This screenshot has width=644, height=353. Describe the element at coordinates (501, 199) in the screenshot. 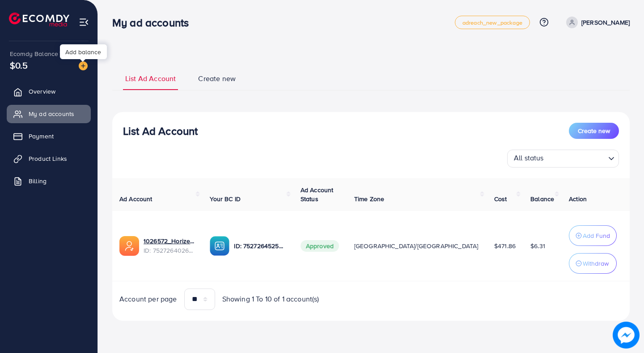

I see `span: Cost` at that location.